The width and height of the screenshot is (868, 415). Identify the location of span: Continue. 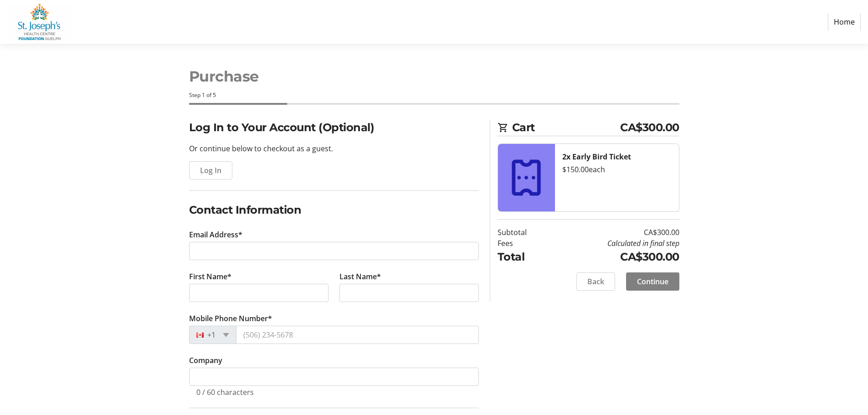
(653, 281).